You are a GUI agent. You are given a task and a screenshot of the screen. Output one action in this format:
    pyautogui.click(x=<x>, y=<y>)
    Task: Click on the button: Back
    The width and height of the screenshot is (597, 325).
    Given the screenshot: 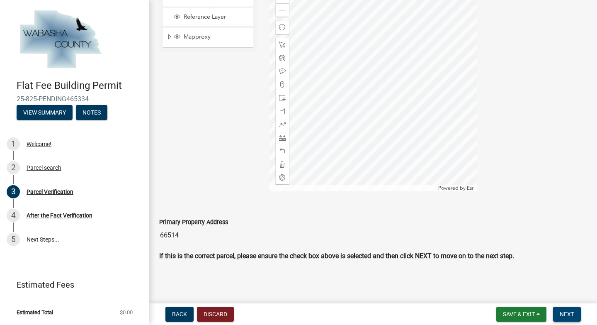 What is the action you would take?
    pyautogui.click(x=179, y=314)
    